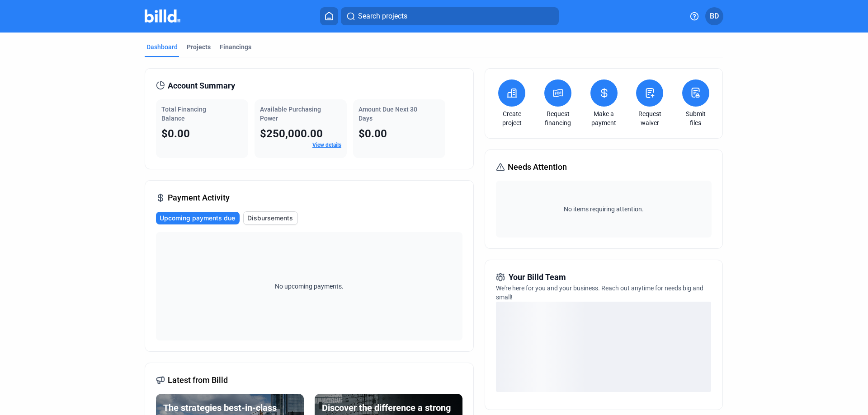 The height and width of the screenshot is (415, 868). Describe the element at coordinates (162, 16) in the screenshot. I see `img: Billd Company Logo` at that location.